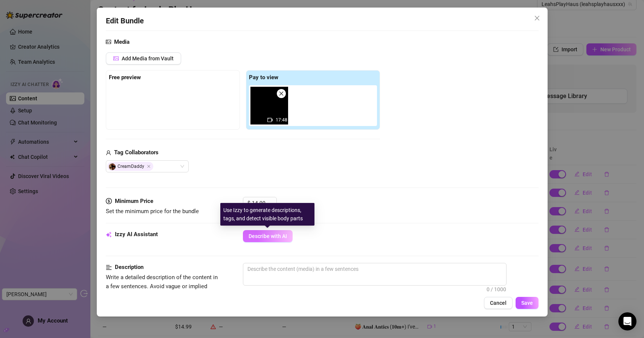  I want to click on span: Edit Bundle, so click(125, 21).